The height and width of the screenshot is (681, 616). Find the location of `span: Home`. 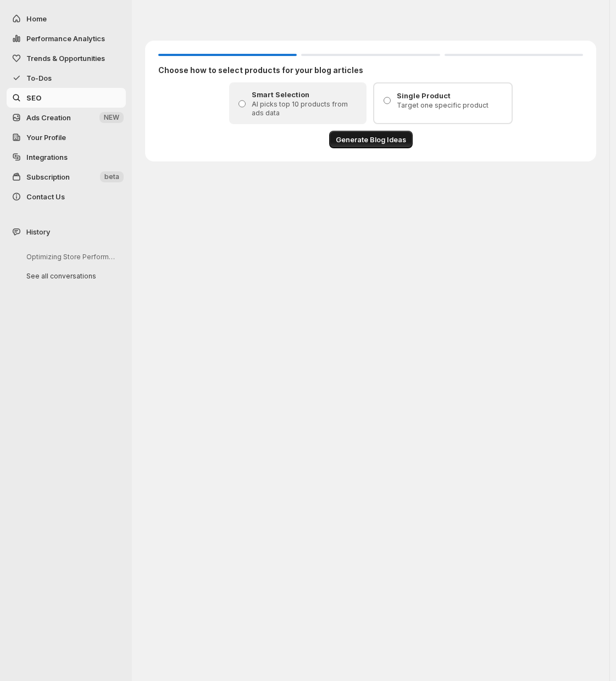

span: Home is located at coordinates (36, 19).